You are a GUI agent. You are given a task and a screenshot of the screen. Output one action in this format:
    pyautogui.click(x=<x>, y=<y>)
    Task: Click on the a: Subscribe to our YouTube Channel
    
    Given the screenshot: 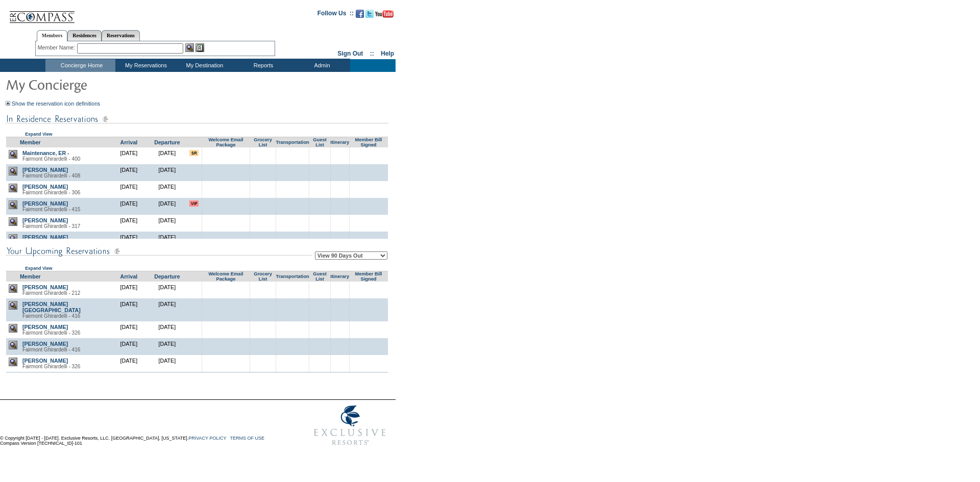 What is the action you would take?
    pyautogui.click(x=384, y=16)
    